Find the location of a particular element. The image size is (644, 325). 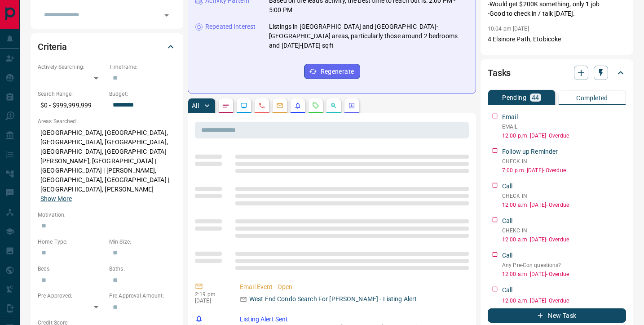

p: Home Type: is located at coordinates (71, 242).